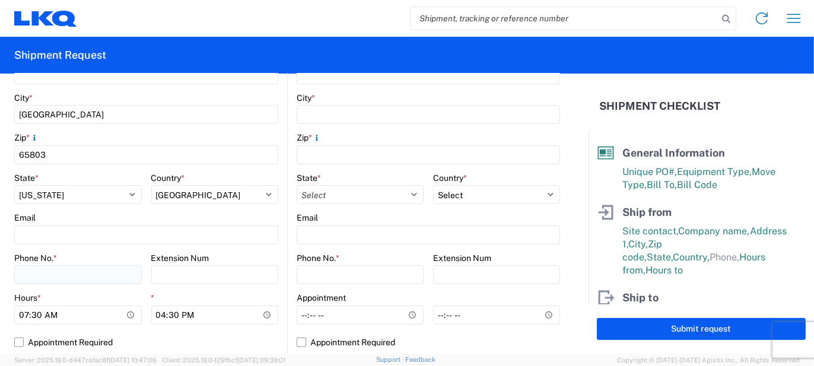 The image size is (814, 366). I want to click on span: Hours to, so click(664, 270).